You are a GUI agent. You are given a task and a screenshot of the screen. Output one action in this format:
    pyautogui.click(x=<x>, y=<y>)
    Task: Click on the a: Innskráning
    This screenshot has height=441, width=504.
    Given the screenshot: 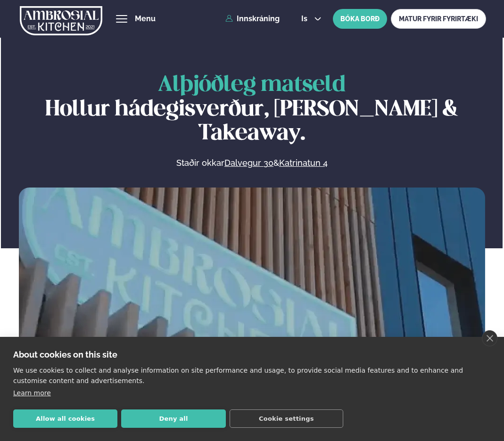 What is the action you would take?
    pyautogui.click(x=252, y=19)
    